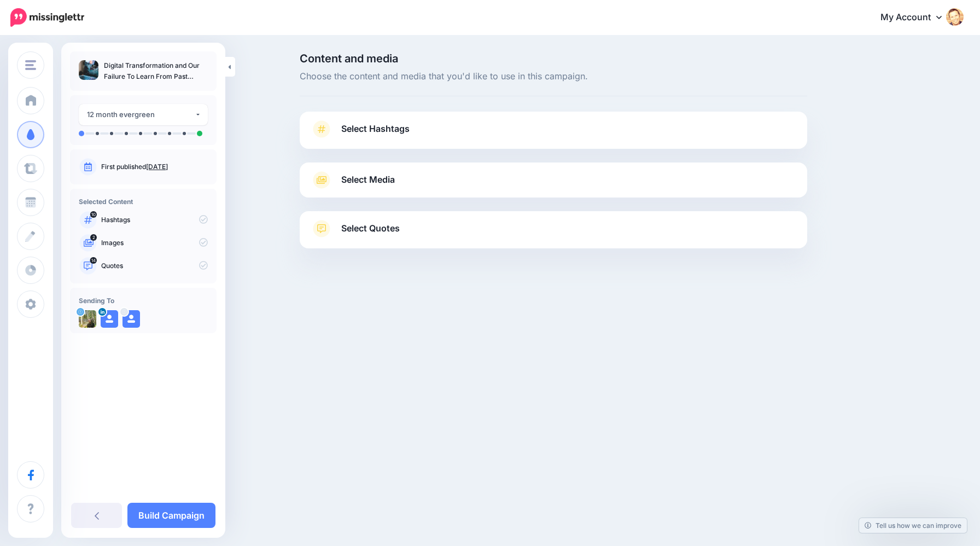  What do you see at coordinates (553, 234) in the screenshot?
I see `a: Select Quotes` at bounding box center [553, 234].